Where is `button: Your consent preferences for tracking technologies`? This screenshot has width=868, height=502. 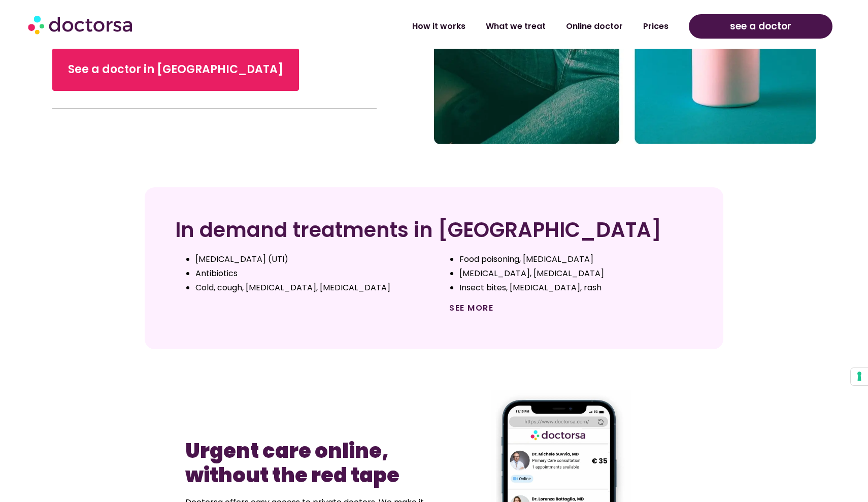
button: Your consent preferences for tracking technologies is located at coordinates (860, 377).